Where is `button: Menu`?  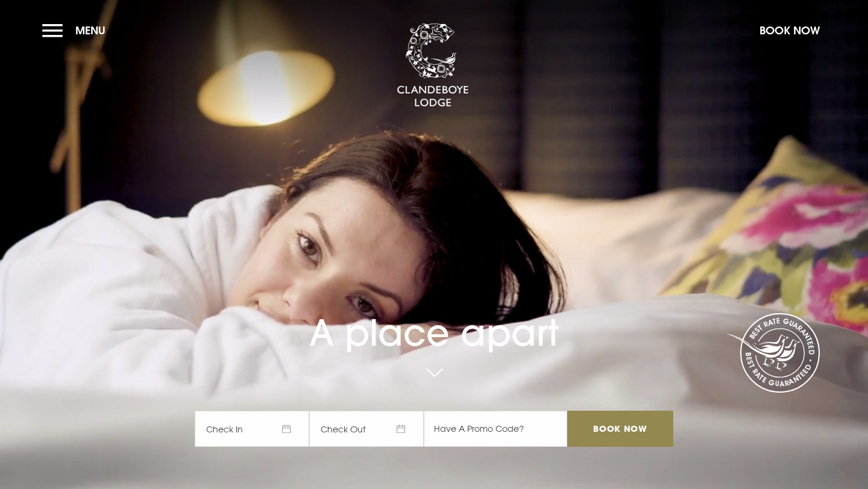 button: Menu is located at coordinates (76, 30).